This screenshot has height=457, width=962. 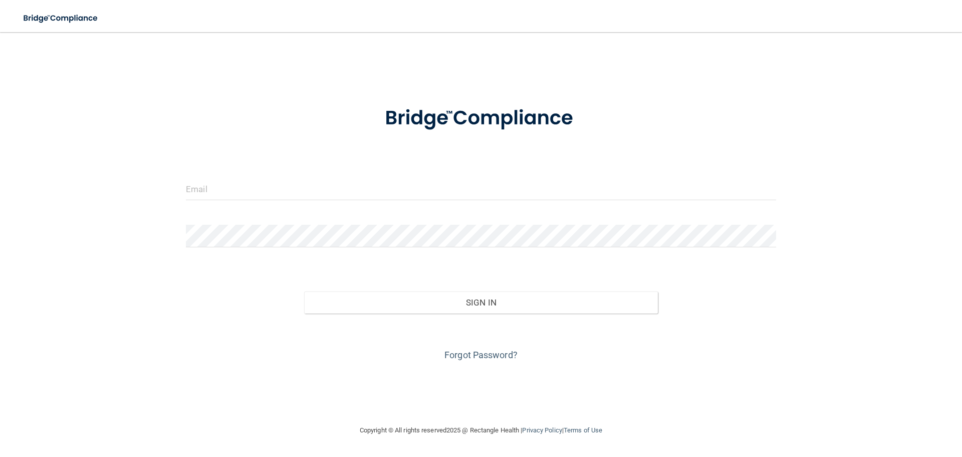 What do you see at coordinates (481, 188) in the screenshot?
I see `input: Email` at bounding box center [481, 188].